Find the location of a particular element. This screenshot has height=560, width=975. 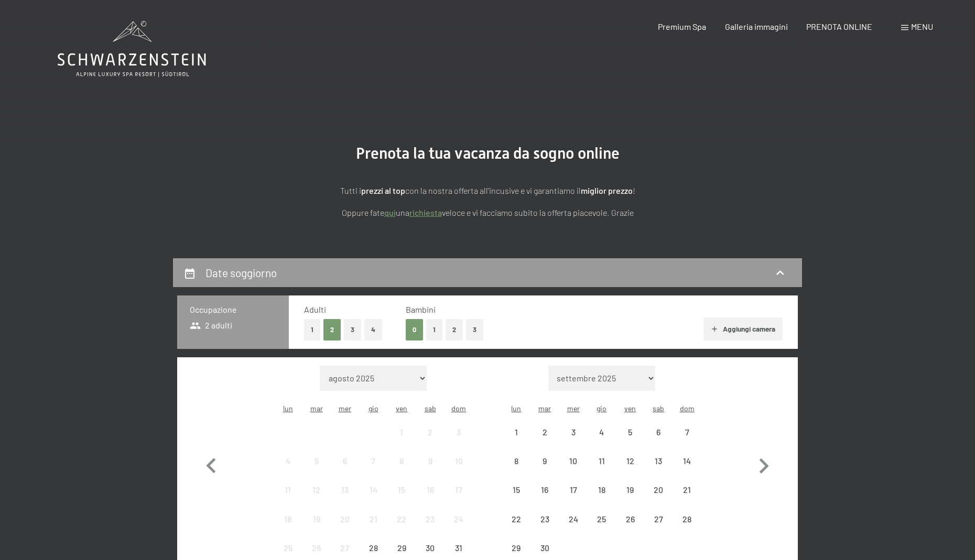

div: 3 is located at coordinates (573, 441).